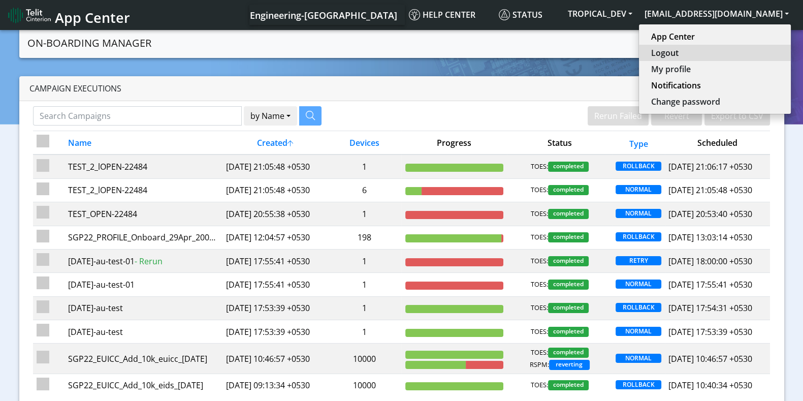 This screenshot has width=803, height=401. What do you see at coordinates (143, 237) in the screenshot?
I see `div: SGP22_PROFILE_Onboard_29Apr_200Sim` at bounding box center [143, 237].